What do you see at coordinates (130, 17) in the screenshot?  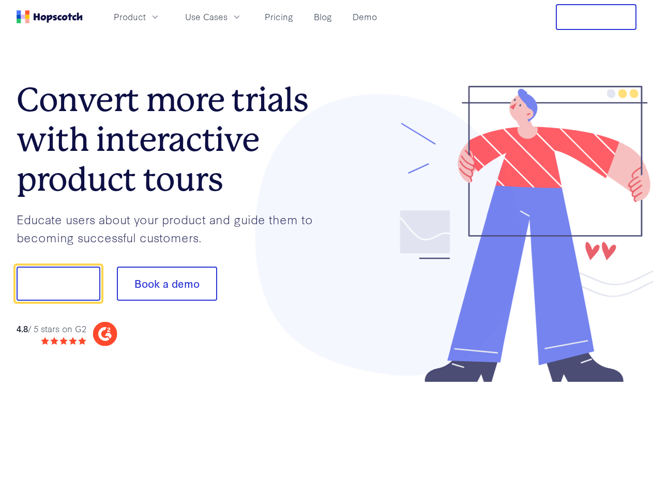 I see `span: Product` at bounding box center [130, 17].